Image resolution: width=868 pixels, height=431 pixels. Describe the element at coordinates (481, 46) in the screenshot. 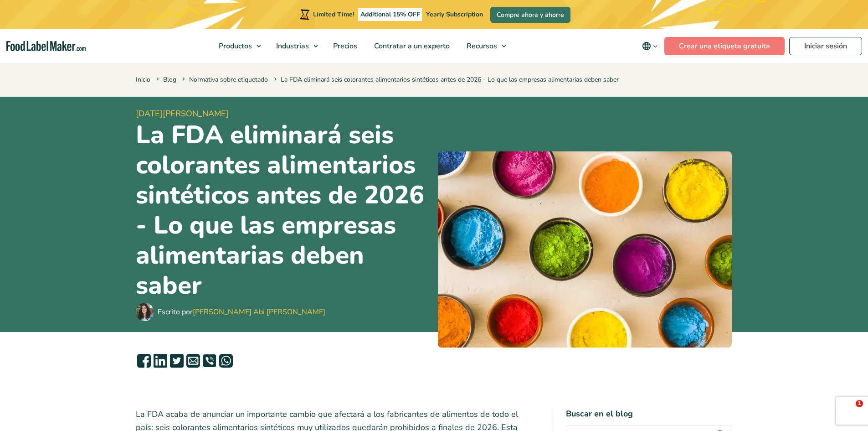

I see `span: Recursos` at that location.